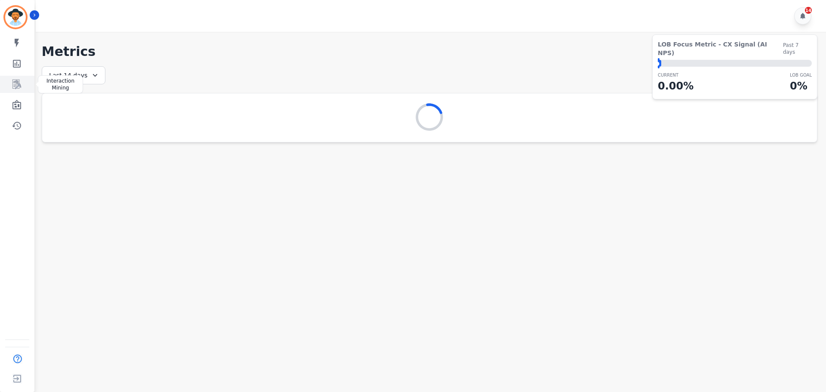 The width and height of the screenshot is (826, 392). What do you see at coordinates (74, 75) in the screenshot?
I see `div: Last 14 days` at bounding box center [74, 75].